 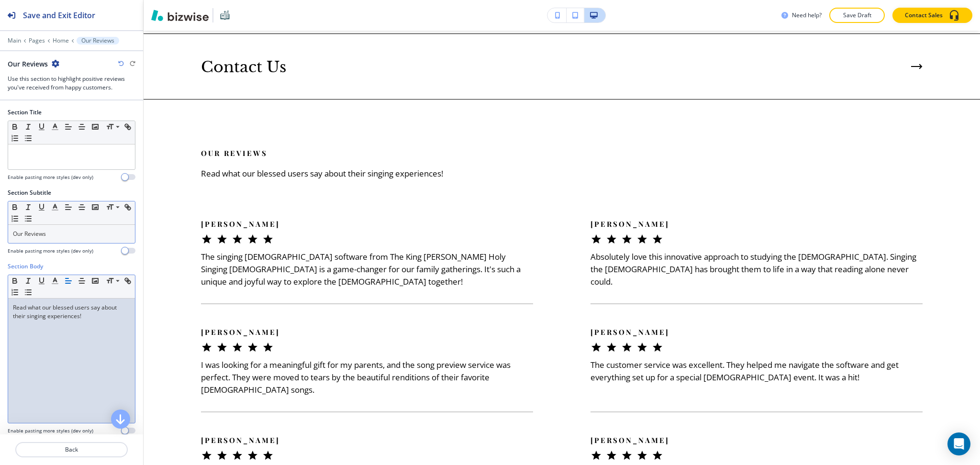 What do you see at coordinates (72, 450) in the screenshot?
I see `p: Back` at bounding box center [72, 450].